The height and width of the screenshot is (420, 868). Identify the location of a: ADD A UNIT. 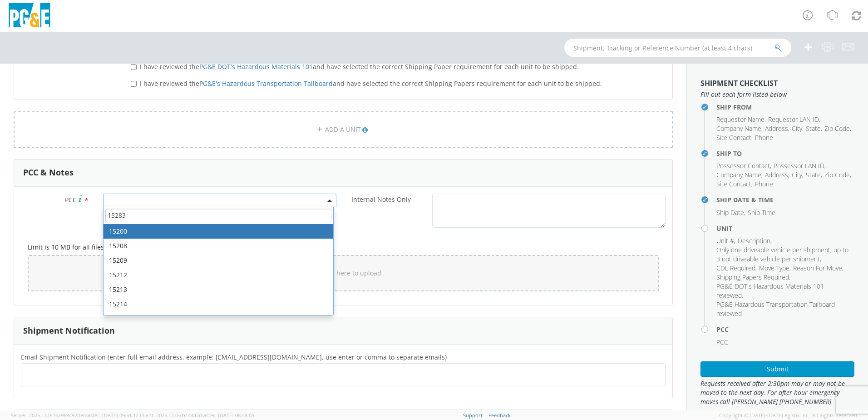
(344, 129).